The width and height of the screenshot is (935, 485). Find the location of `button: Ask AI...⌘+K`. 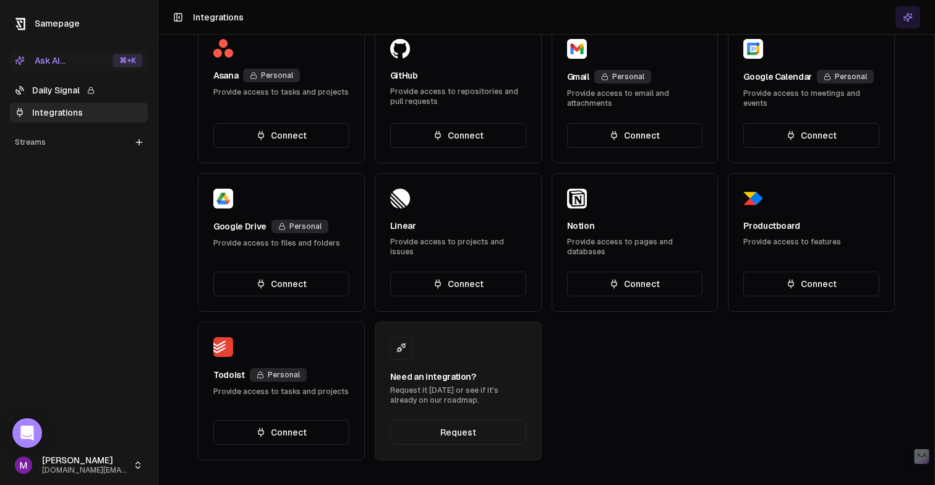

button: Ask AI...⌘+K is located at coordinates (79, 61).